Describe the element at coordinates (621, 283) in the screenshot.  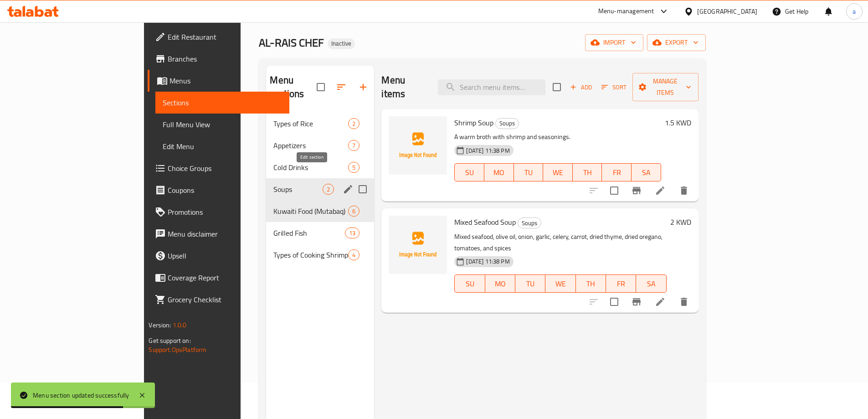
I see `span: FR` at that location.